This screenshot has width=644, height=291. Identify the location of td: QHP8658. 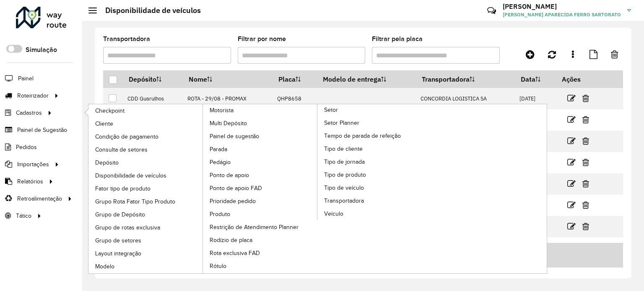
(295, 98).